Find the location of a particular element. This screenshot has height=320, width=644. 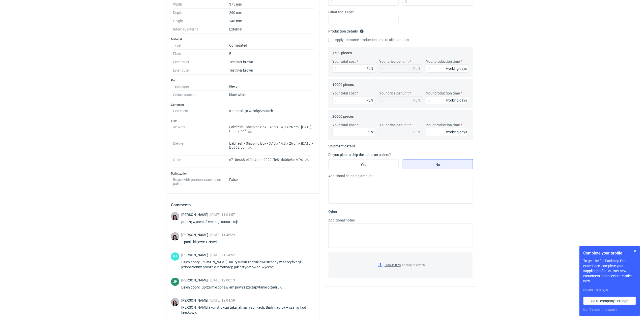

legend: Shipment details is located at coordinates (342, 145).